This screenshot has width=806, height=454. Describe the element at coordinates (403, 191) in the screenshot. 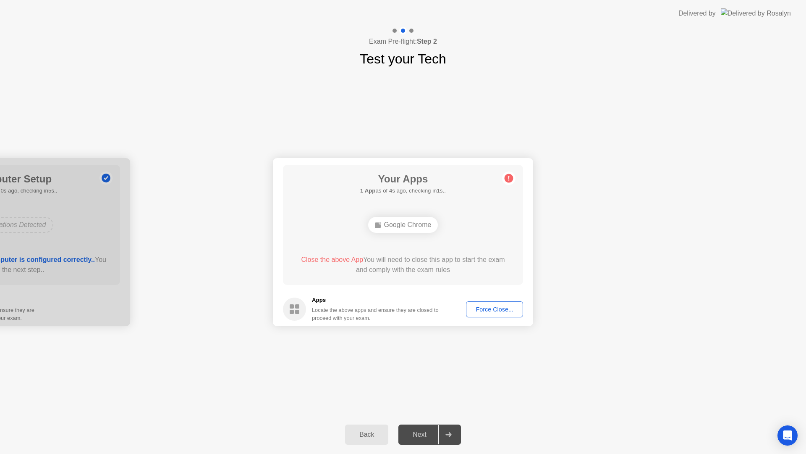

I see `h5: as of 4s ago, checking in1s..` at that location.